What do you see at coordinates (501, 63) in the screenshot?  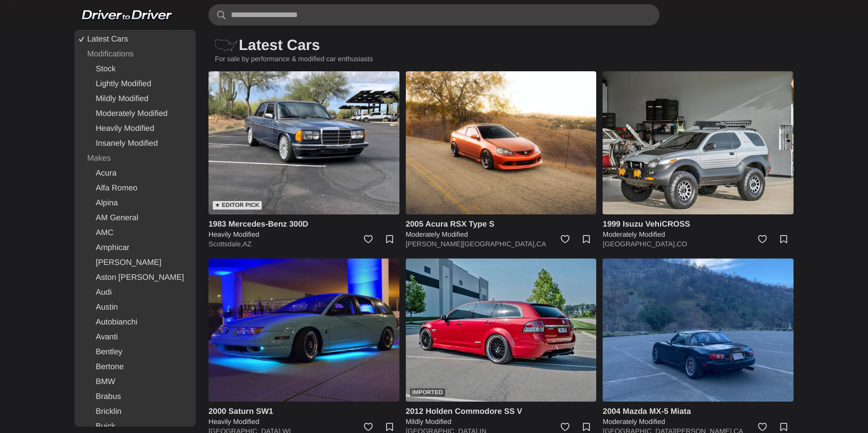 I see `p: For sale by performance & modified car enthusiasts` at bounding box center [501, 63].